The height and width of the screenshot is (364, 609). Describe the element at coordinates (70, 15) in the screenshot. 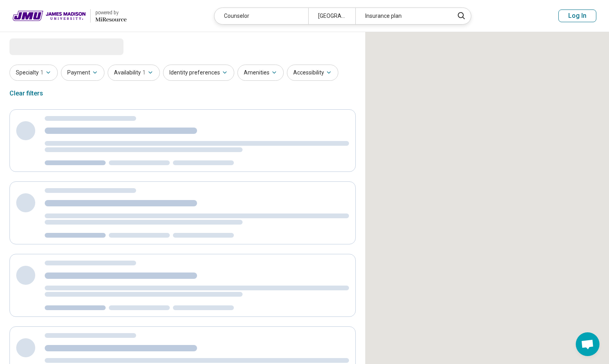

I see `a: James Madison Universitypowered by` at that location.